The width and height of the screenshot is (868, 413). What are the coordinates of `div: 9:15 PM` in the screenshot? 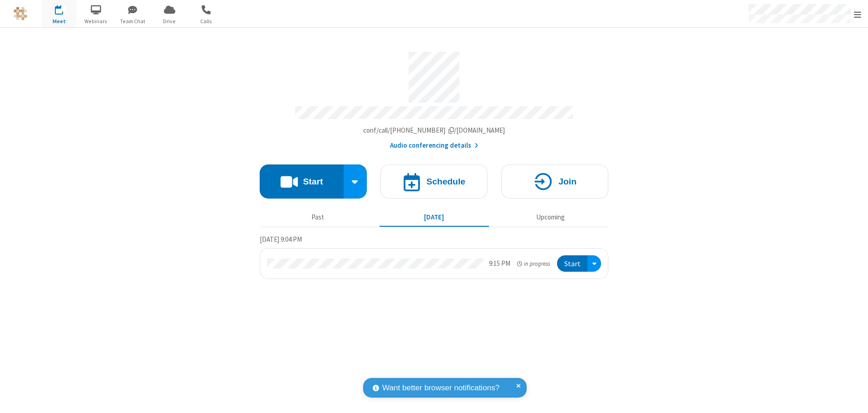 It's located at (500, 264).